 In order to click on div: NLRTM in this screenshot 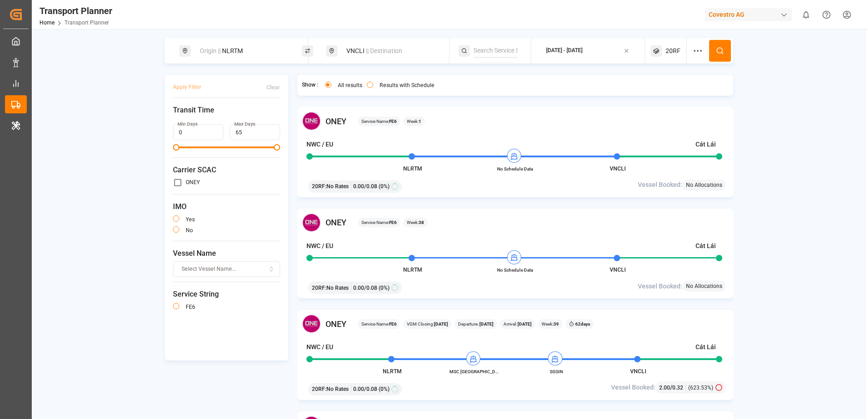, I will do `click(243, 51)`.